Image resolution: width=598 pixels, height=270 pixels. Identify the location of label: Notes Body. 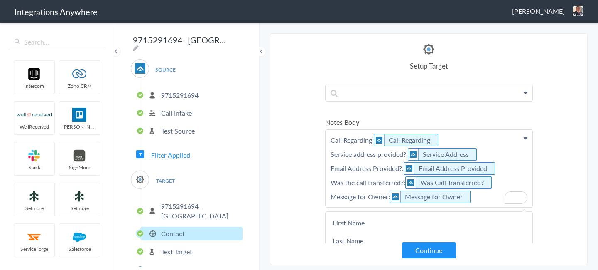
(429, 122).